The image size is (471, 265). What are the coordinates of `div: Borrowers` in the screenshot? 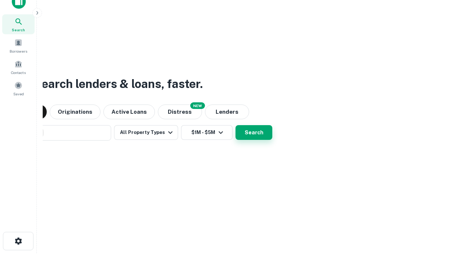 It's located at (18, 46).